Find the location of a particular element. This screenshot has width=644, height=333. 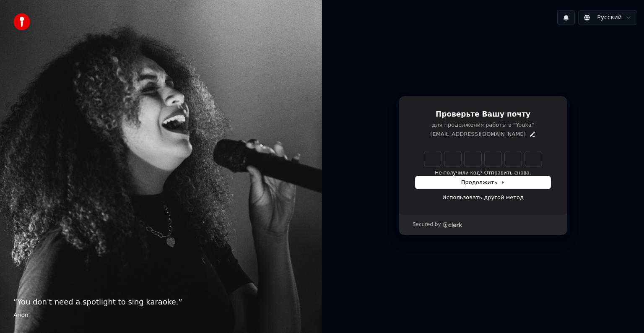

p: для продолжения работы в "Youka" is located at coordinates (484, 125).